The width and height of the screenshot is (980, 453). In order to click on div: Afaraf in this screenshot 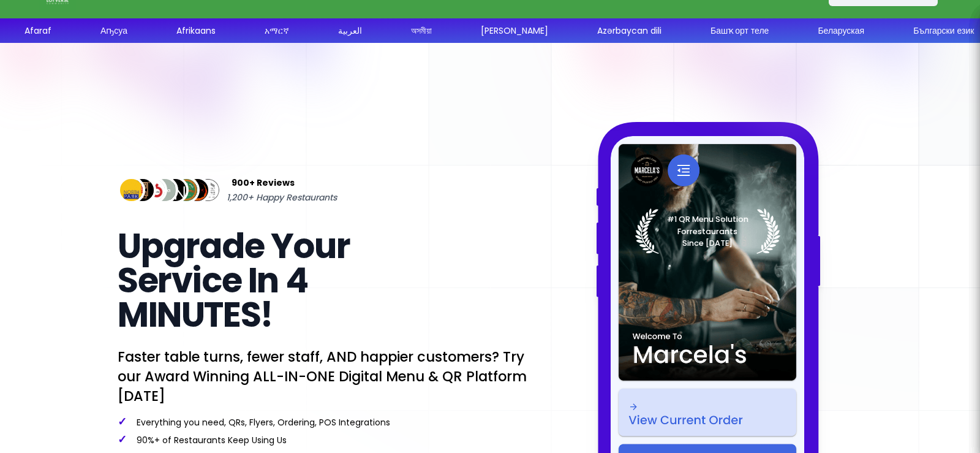, I will do `click(38, 31)`.